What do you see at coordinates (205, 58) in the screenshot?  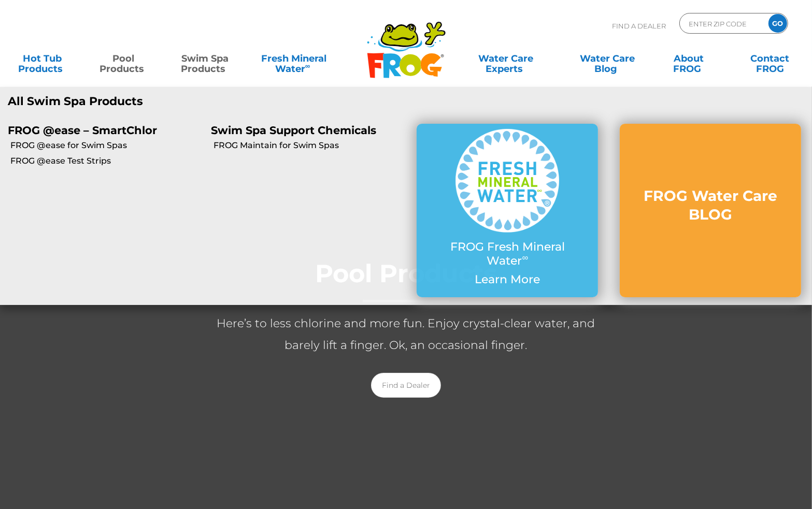 I see `a: Swim SpaProducts` at bounding box center [205, 58].